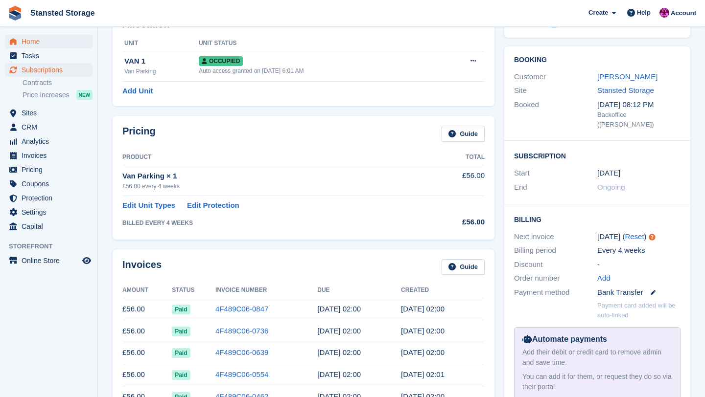  Describe the element at coordinates (266, 291) in the screenshot. I see `th: Invoice Number` at that location.